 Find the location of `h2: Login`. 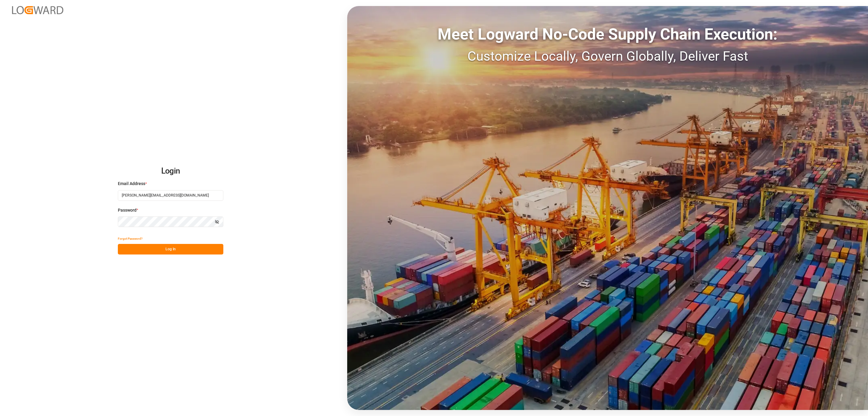

h2: Login is located at coordinates (170, 171).